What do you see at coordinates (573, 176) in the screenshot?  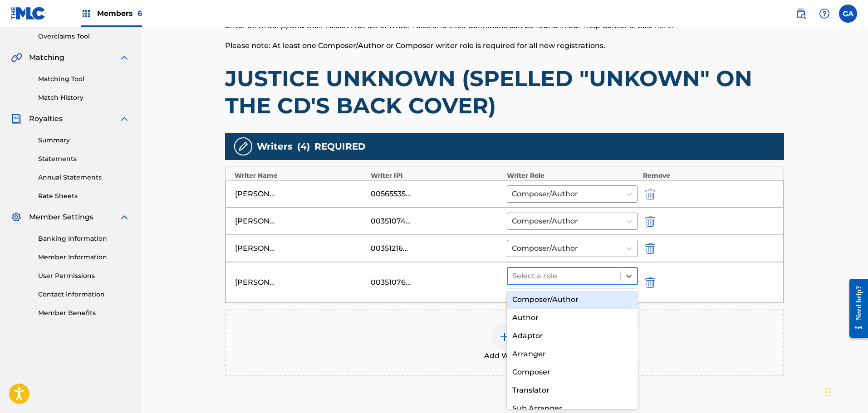 I see `div: Writer Role` at bounding box center [573, 176].